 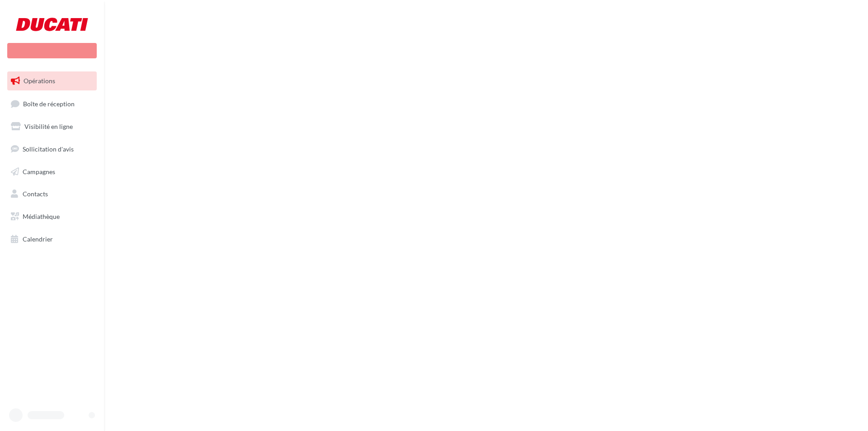 What do you see at coordinates (52, 149) in the screenshot?
I see `a: Sollicitation d'avis` at bounding box center [52, 149].